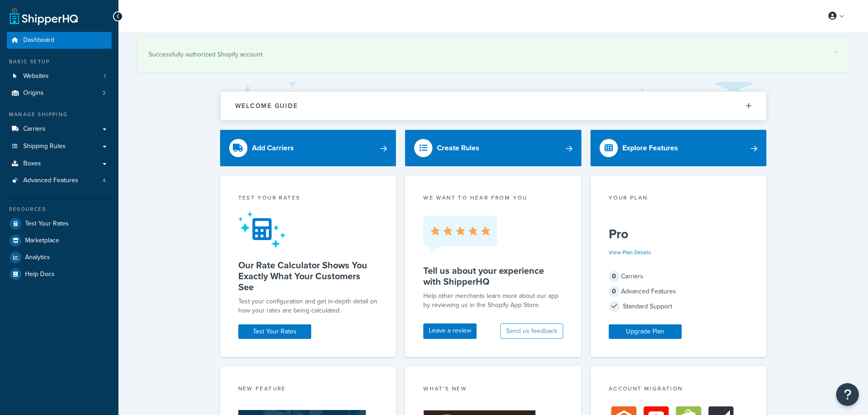  Describe the element at coordinates (40, 274) in the screenshot. I see `span: Help Docs` at that location.